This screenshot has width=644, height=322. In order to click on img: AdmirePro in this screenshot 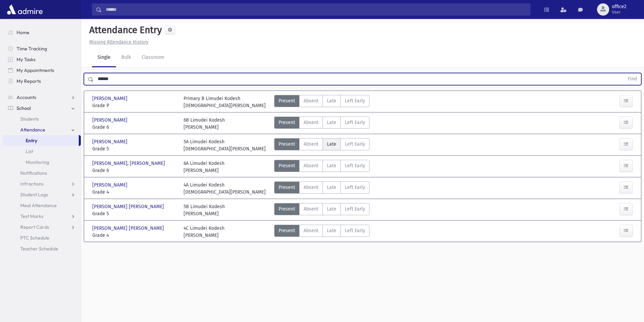, I will do `click(25, 10)`.